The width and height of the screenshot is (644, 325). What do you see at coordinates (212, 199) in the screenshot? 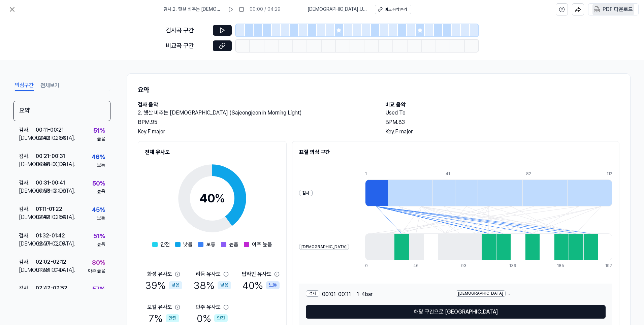
I see `div: 40` at bounding box center [212, 199].